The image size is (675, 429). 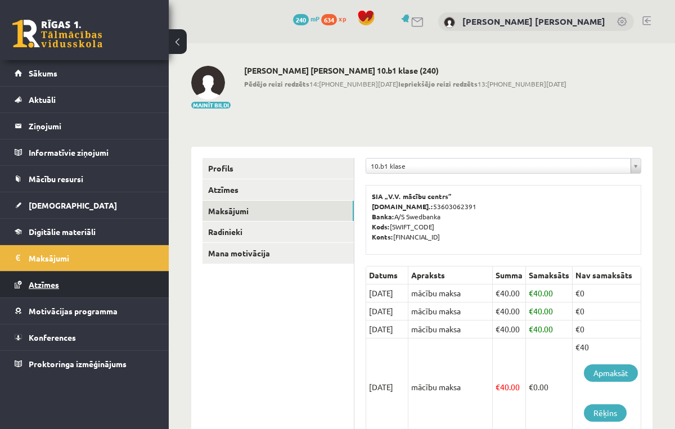 What do you see at coordinates (52, 338) in the screenshot?
I see `span: Konferences` at bounding box center [52, 338].